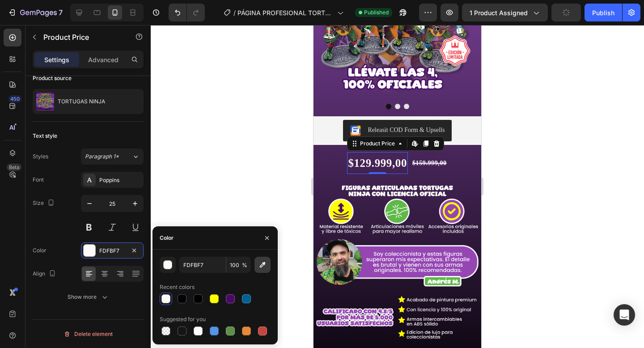 The image size is (644, 348). What do you see at coordinates (52, 78) in the screenshot?
I see `div: Product source` at bounding box center [52, 78].